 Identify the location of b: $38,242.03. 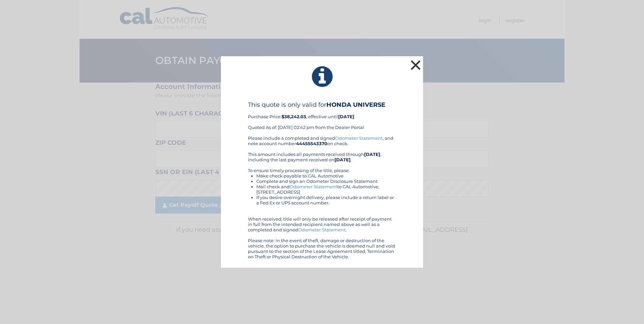
(294, 117).